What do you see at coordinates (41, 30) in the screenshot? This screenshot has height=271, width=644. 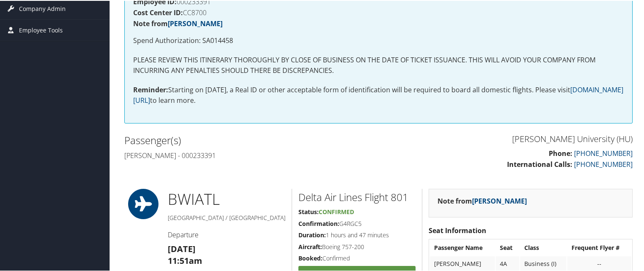 I see `span: Employee Tools` at bounding box center [41, 30].